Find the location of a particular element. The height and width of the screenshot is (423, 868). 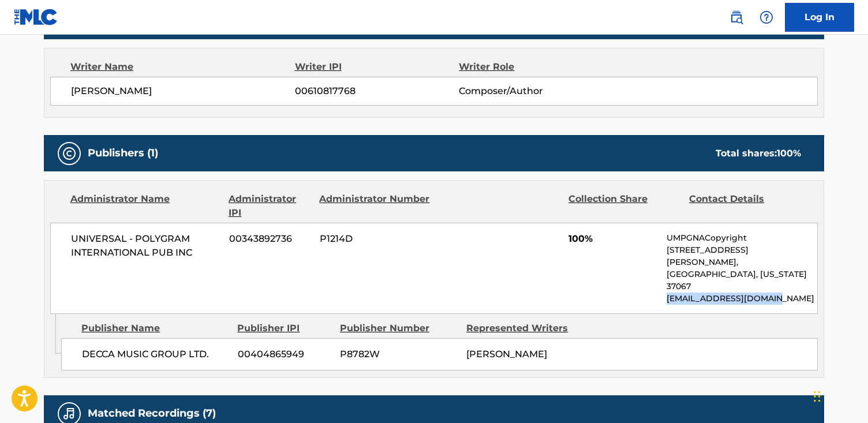

div: Administrator Number is located at coordinates (375, 206).